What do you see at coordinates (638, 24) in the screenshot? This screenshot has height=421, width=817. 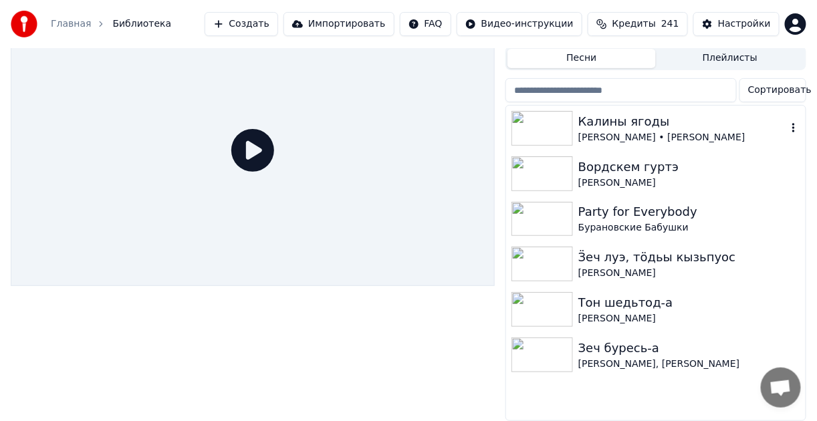 I see `button: Кредиты241` at bounding box center [638, 24].